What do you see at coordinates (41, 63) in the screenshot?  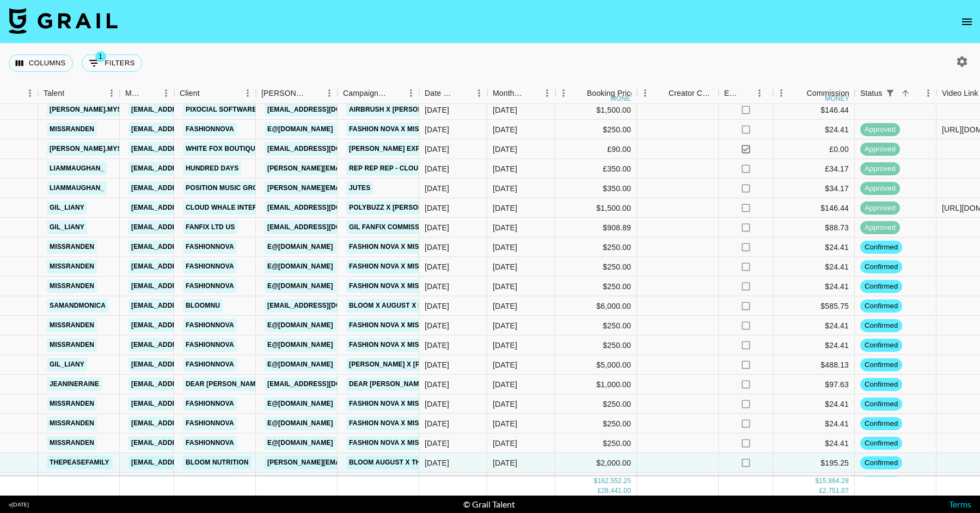 I see `button: Select columns` at bounding box center [41, 63].